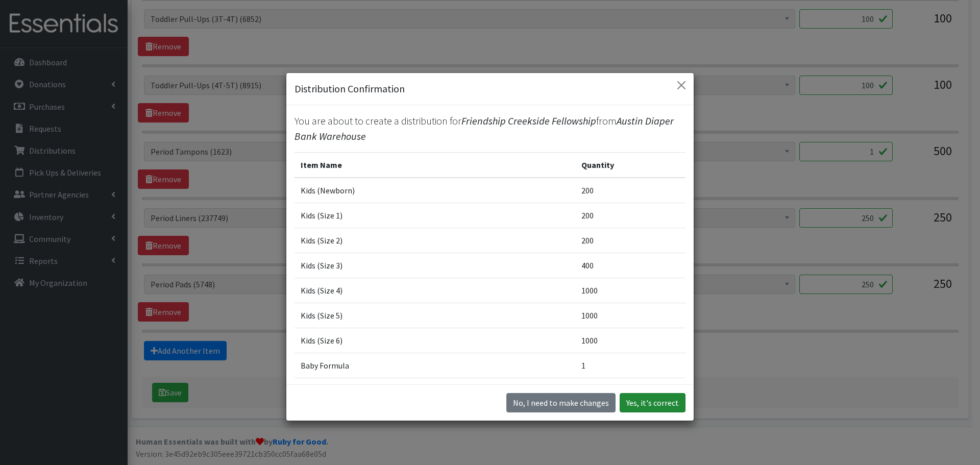  What do you see at coordinates (652, 403) in the screenshot?
I see `button: Yes, it's correct` at bounding box center [652, 403].